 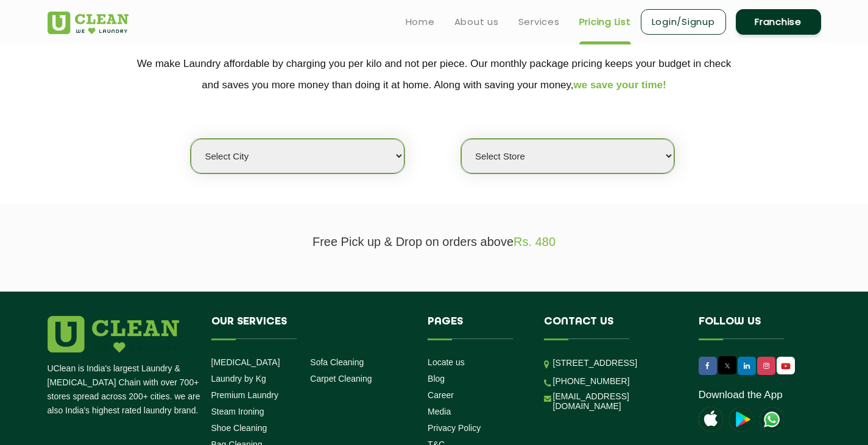 What do you see at coordinates (612, 327) in the screenshot?
I see `h4: Contact us` at bounding box center [612, 327].